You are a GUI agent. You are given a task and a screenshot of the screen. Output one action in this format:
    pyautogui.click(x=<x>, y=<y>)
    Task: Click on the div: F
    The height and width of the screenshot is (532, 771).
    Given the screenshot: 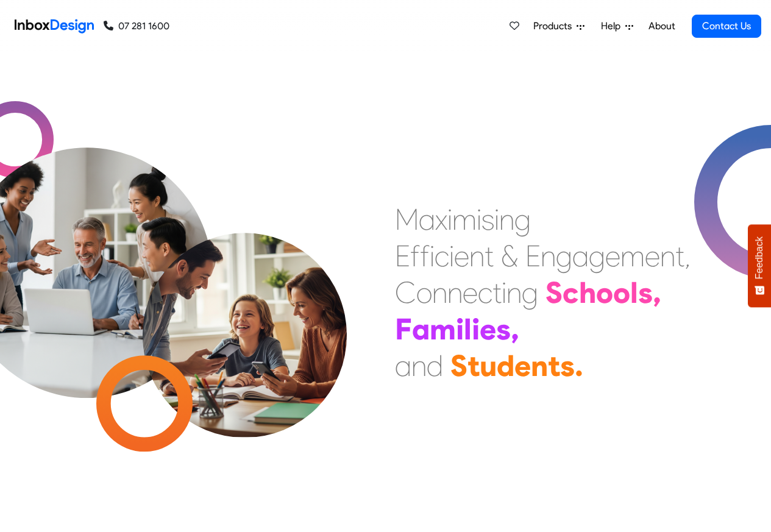 What is the action you would take?
    pyautogui.click(x=404, y=329)
    